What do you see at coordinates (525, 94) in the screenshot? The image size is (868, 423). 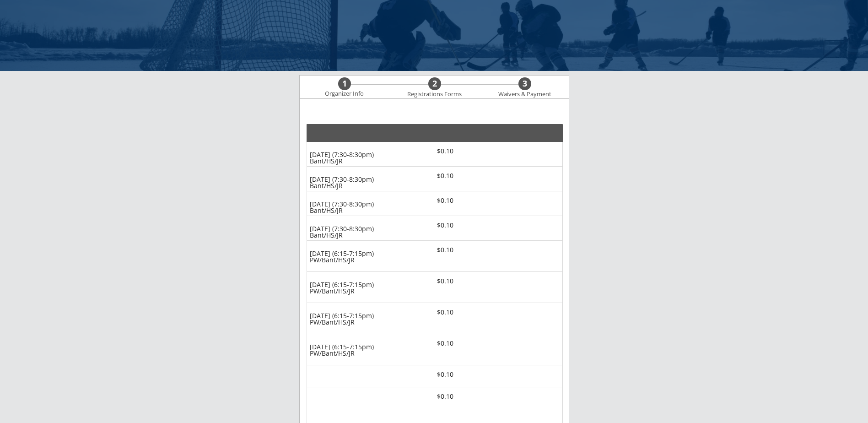 I see `div: Waivers & Payment` at bounding box center [525, 94].